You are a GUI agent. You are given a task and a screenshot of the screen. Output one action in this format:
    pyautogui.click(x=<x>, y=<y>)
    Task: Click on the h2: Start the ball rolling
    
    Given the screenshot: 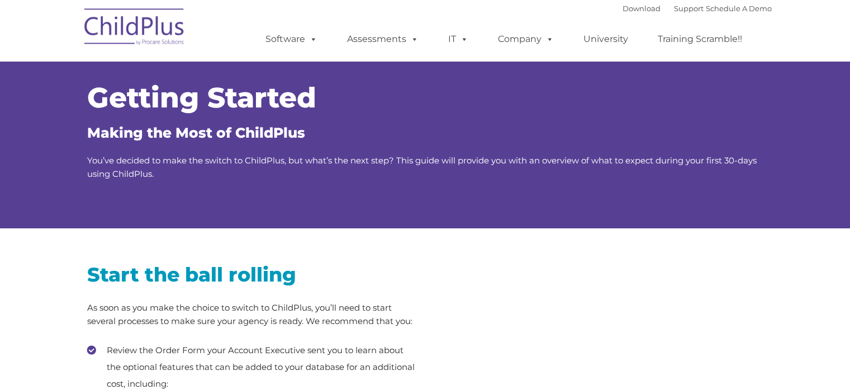 What is the action you would take?
    pyautogui.click(x=252, y=274)
    